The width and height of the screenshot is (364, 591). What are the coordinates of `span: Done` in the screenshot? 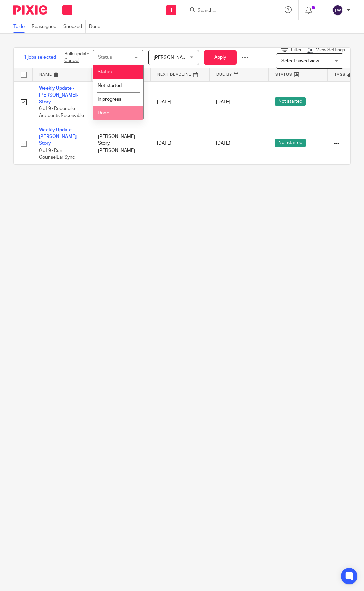 It's located at (103, 113).